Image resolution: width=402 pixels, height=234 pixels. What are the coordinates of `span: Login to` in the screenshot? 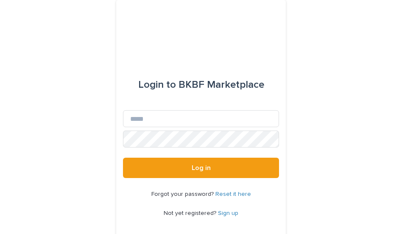 It's located at (157, 85).